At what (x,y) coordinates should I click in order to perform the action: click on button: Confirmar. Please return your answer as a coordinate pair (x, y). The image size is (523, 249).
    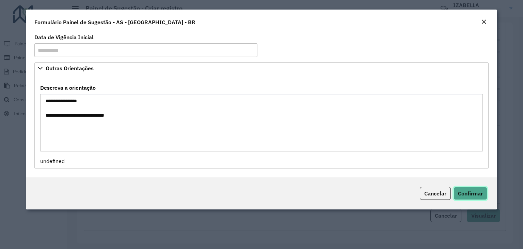
    Looking at the image, I should click on (471, 193).